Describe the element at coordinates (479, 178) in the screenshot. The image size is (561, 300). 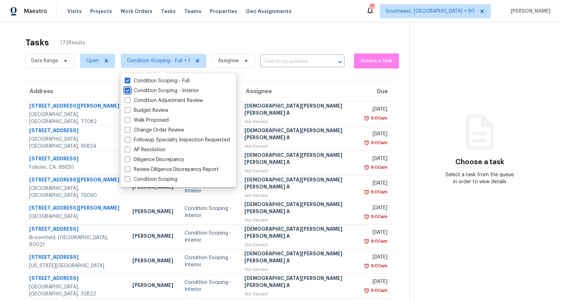
I see `div: Select a task from the queue in order to view details` at that location.